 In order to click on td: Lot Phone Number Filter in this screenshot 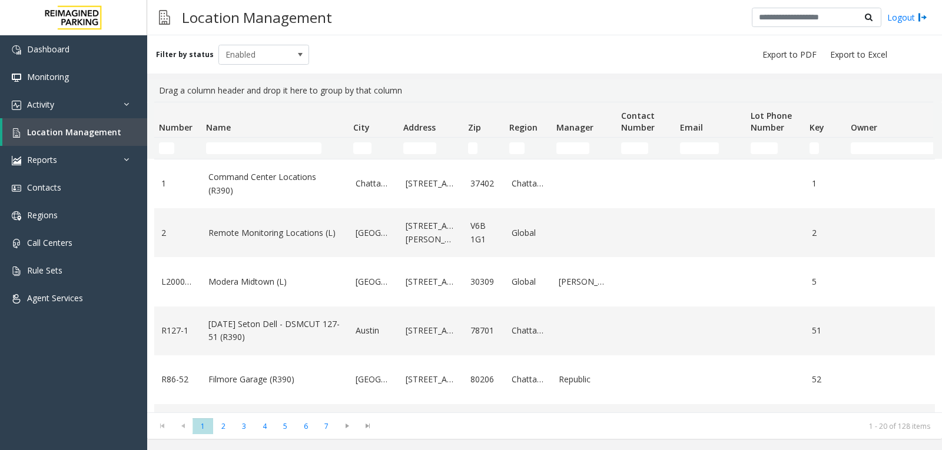, I will do `click(775, 148)`.